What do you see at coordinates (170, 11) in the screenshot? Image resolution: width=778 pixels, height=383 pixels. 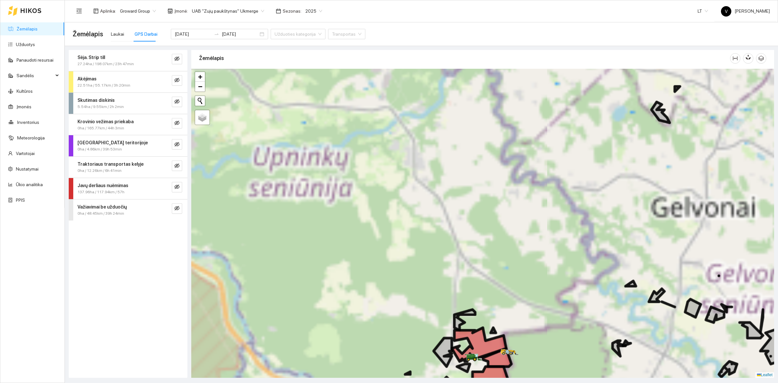 I see `span: shop` at bounding box center [170, 11].